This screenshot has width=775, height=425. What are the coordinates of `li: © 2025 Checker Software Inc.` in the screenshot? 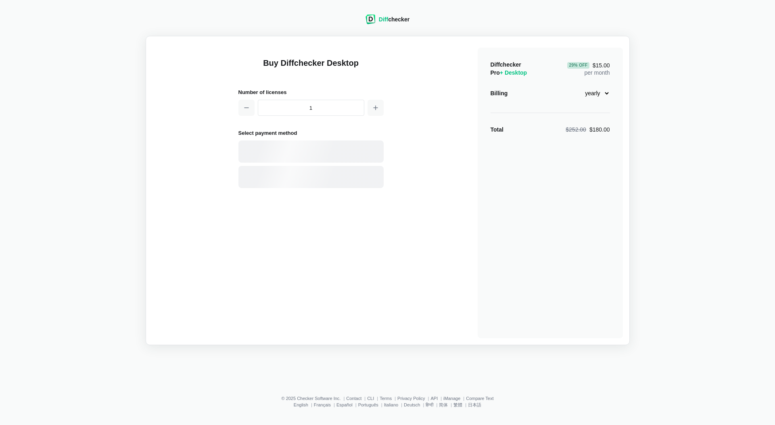 It's located at (313, 398).